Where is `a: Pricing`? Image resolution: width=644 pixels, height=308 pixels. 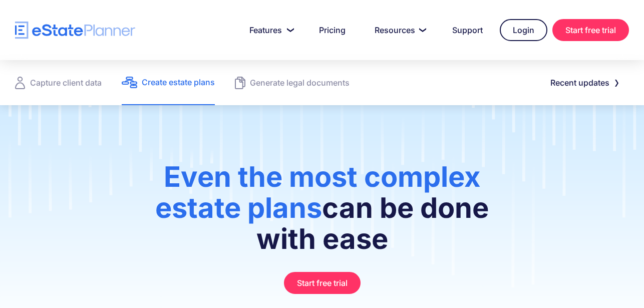
a: Pricing is located at coordinates (332, 30).